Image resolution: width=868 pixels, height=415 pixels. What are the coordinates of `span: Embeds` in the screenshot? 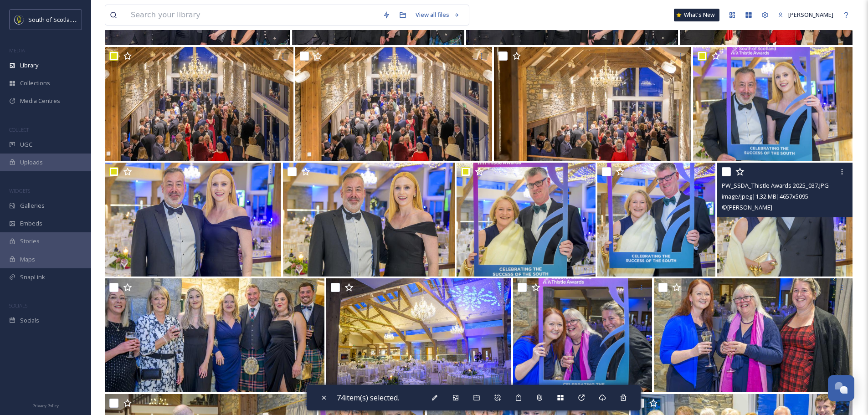 It's located at (31, 223).